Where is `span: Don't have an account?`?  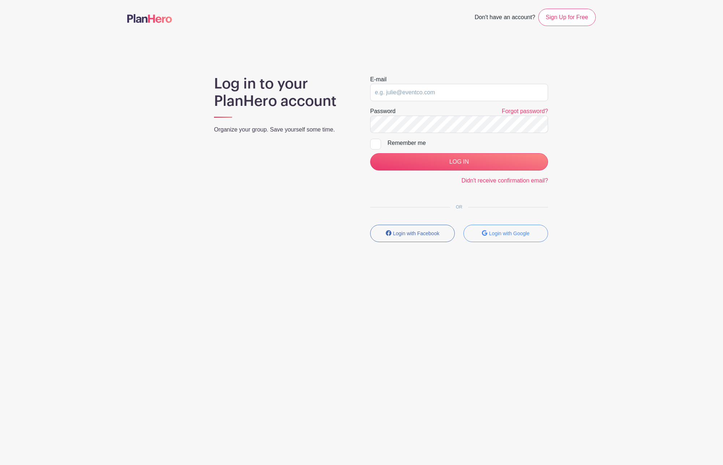
span: Don't have an account? is located at coordinates (505, 18).